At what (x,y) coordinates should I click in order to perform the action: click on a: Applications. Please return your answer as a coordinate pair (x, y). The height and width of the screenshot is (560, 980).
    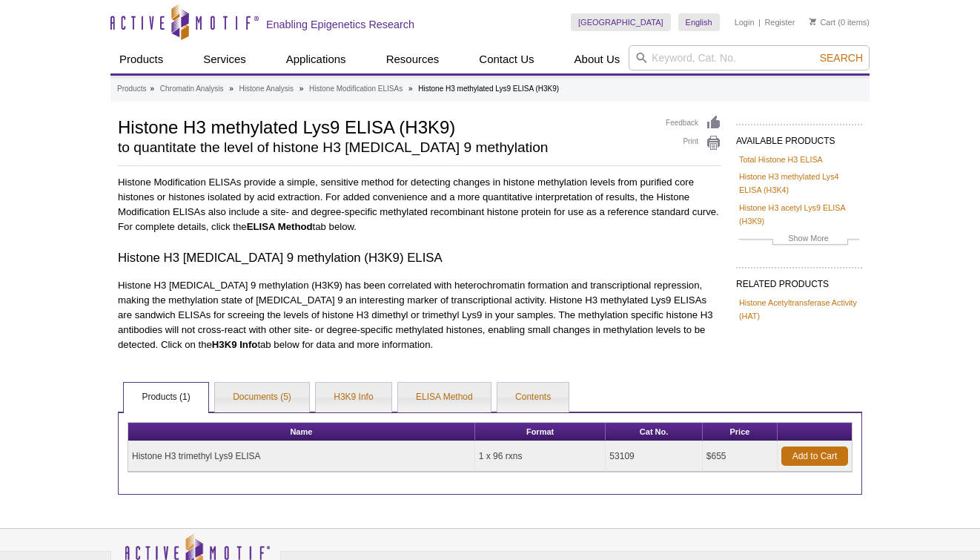
    Looking at the image, I should click on (316, 59).